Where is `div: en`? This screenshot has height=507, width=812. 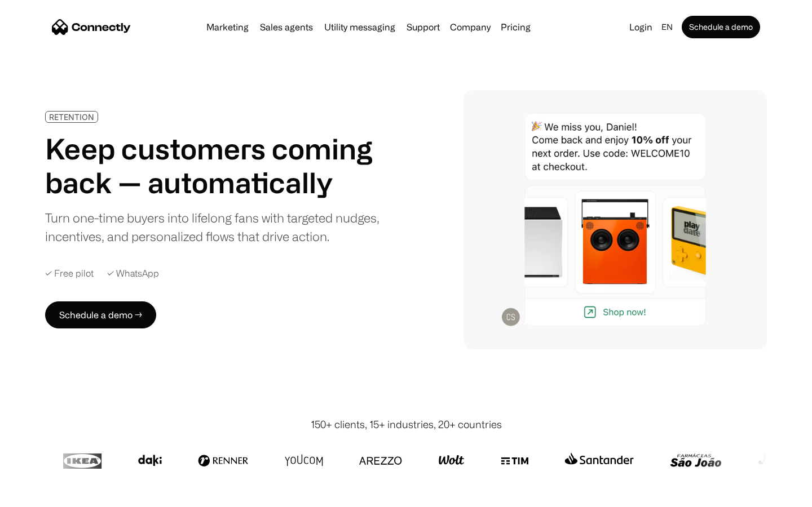
div: en is located at coordinates (667, 27).